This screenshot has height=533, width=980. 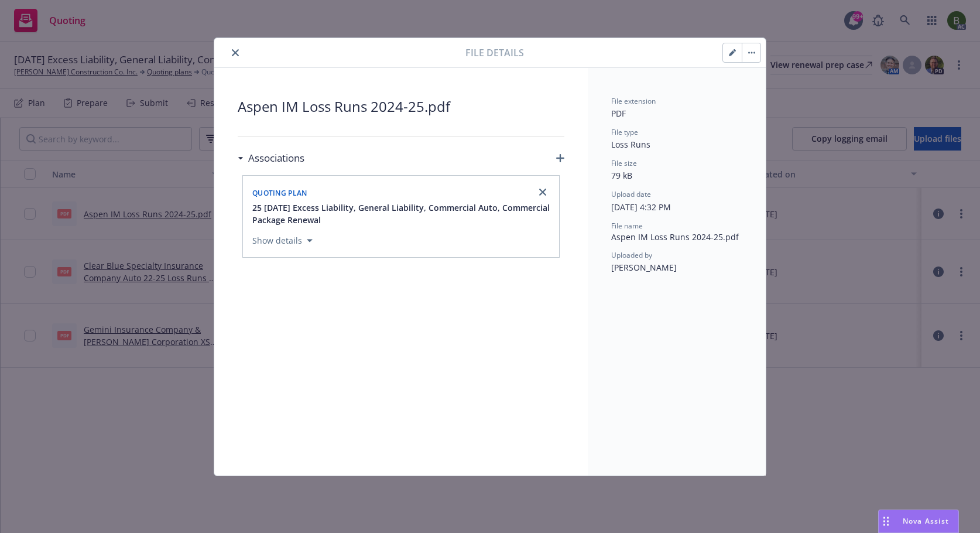 What do you see at coordinates (271, 158) in the screenshot?
I see `div: Associations` at bounding box center [271, 158].